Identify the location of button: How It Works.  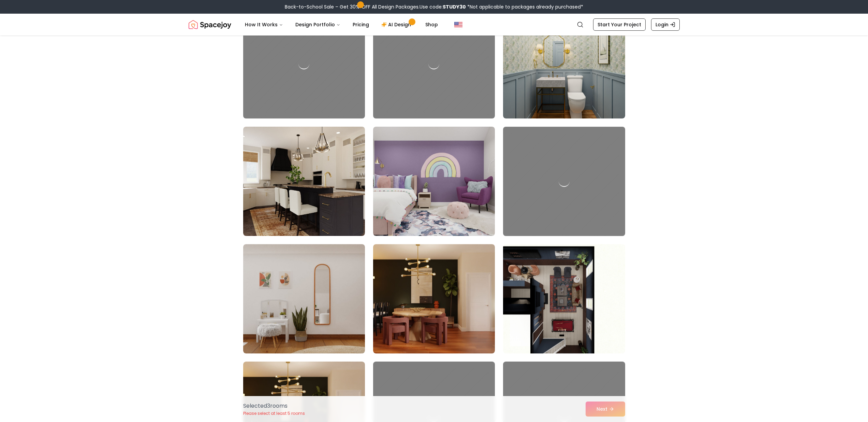
(264, 25).